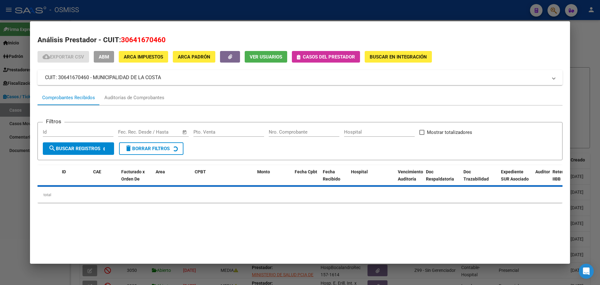  What do you see at coordinates (63, 57) in the screenshot?
I see `button: Exportar CSV` at bounding box center [63, 57].